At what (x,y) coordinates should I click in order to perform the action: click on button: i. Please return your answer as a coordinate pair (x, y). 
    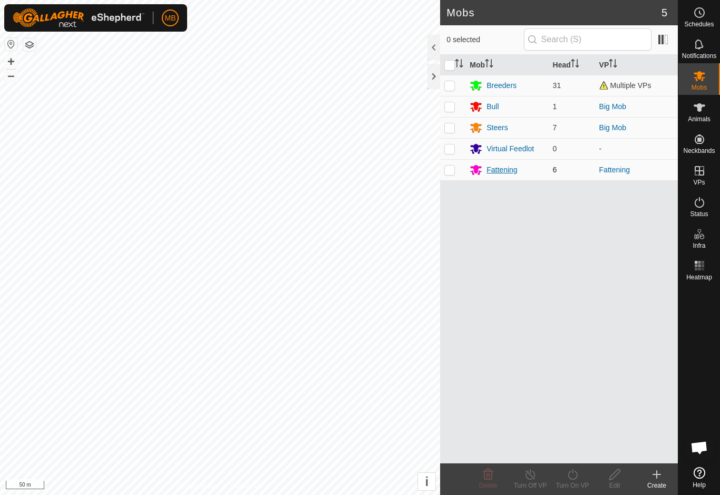
    Looking at the image, I should click on (426, 481).